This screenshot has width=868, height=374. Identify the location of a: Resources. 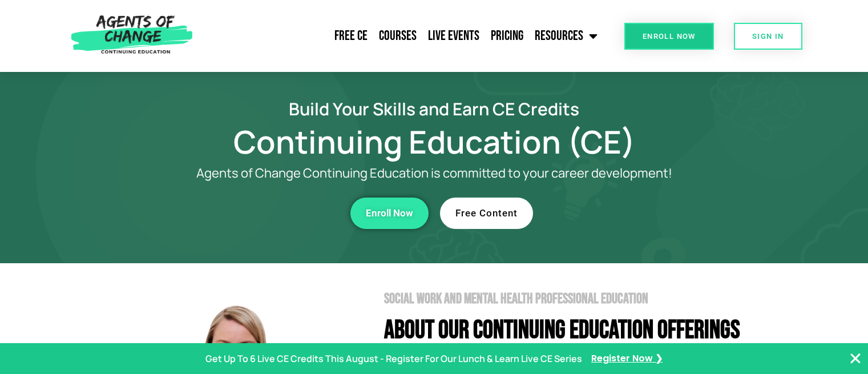
(566, 36).